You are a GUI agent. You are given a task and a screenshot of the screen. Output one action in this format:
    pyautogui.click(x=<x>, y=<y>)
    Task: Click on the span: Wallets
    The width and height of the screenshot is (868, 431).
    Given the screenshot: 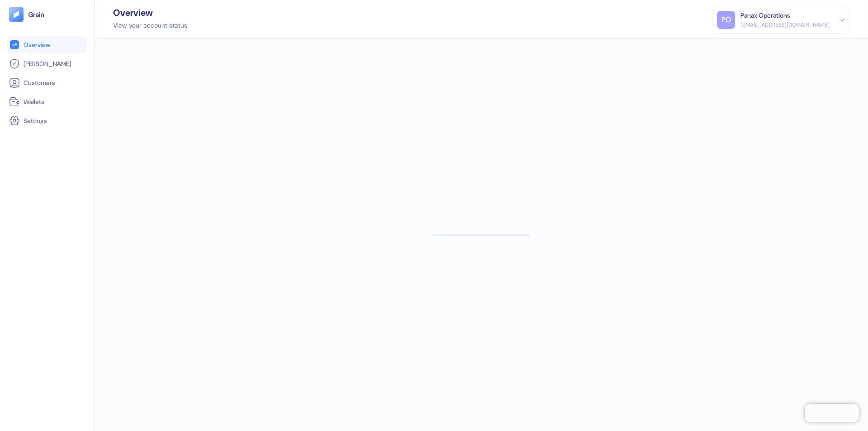 What is the action you would take?
    pyautogui.click(x=34, y=102)
    